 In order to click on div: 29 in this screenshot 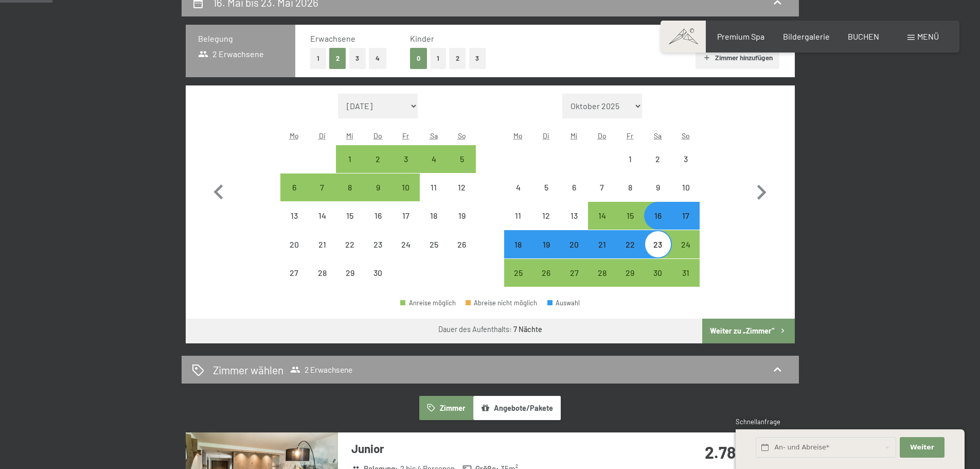, I will do `click(349, 281)`.